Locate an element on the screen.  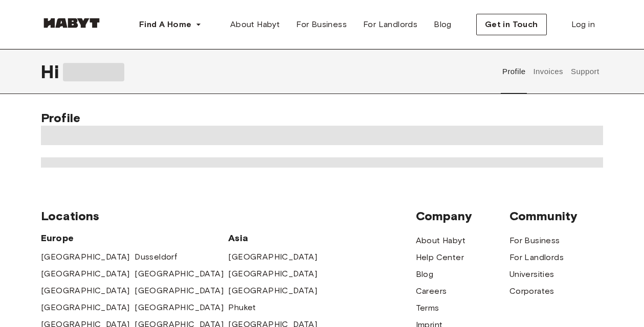
span: Help Center is located at coordinates (440, 257).